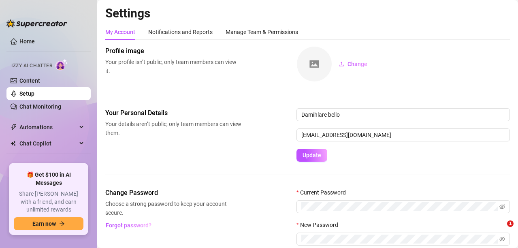  I want to click on button: Update, so click(312, 155).